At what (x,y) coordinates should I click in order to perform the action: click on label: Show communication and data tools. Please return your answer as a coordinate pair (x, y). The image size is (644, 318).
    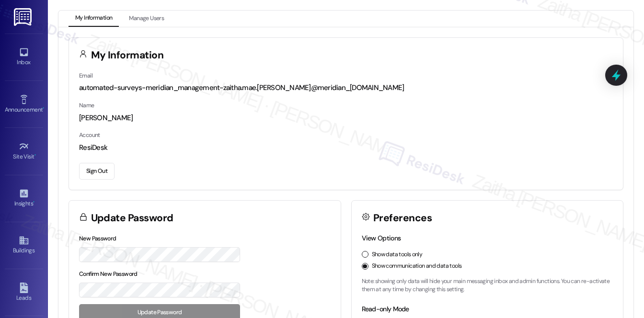
    Looking at the image, I should click on (417, 266).